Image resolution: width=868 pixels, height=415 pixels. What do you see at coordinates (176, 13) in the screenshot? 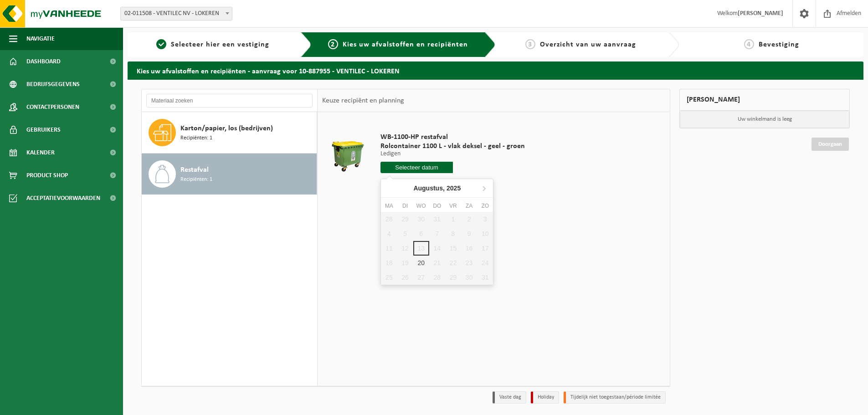
I see `span: 02-011508 - VENTILEC NV - LOKEREN` at bounding box center [176, 13].